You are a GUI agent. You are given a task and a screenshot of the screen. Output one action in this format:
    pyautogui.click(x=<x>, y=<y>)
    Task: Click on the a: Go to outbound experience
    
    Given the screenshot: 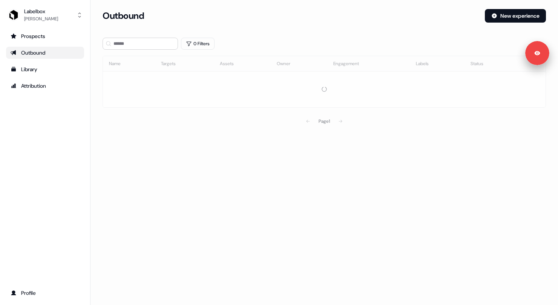 What is the action you would take?
    pyautogui.click(x=45, y=53)
    